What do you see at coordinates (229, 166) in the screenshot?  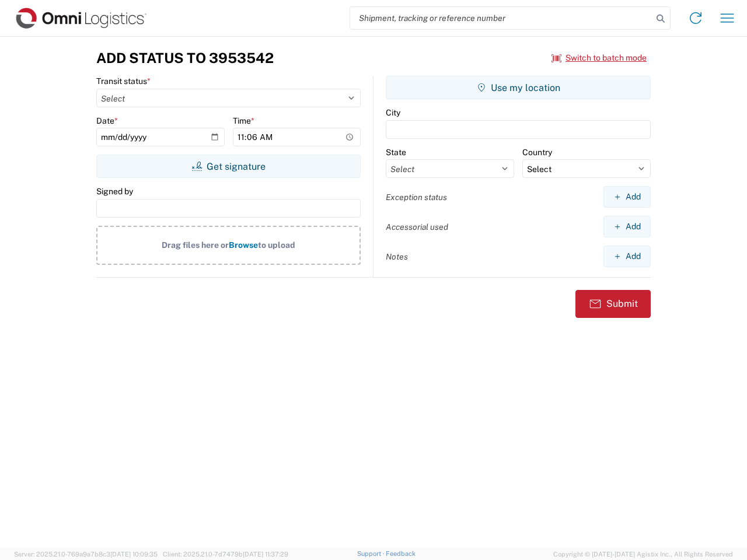 I see `button: Get signature` at bounding box center [229, 166].